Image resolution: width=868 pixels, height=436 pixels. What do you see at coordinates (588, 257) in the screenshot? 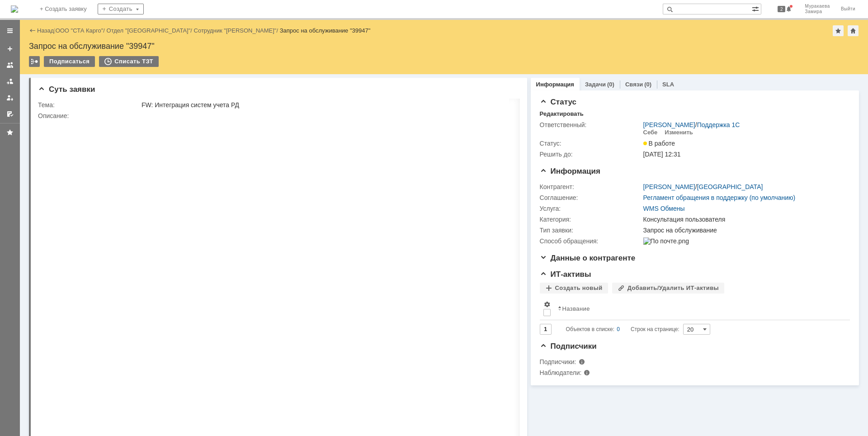
I see `span: Данные о контрагенте` at bounding box center [588, 257].